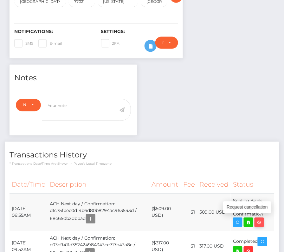 This screenshot has height=252, width=284. I want to click on th: Amount, so click(165, 185).